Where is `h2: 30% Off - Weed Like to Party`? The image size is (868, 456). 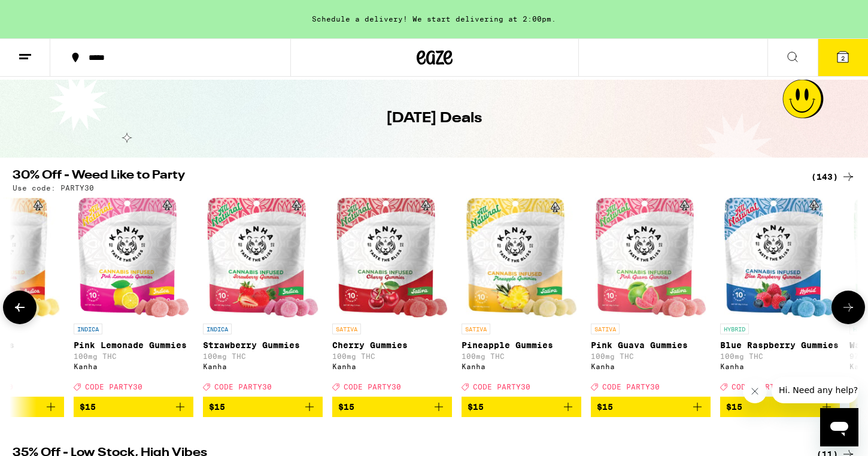
h2: 30% Off - Weed Like to Party is located at coordinates (405, 177).